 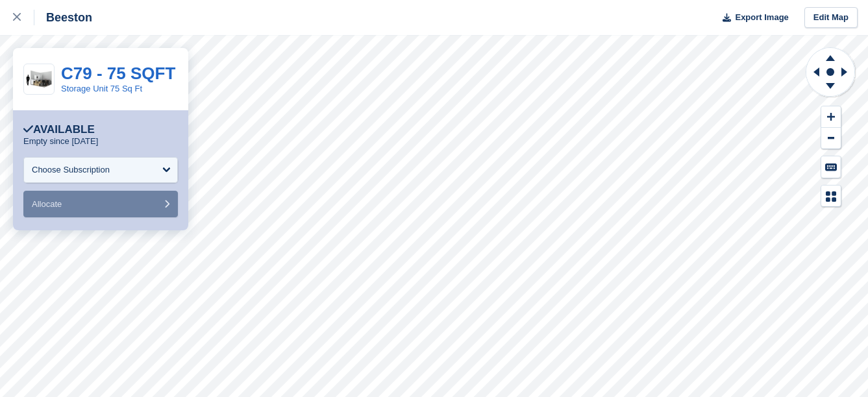 I want to click on button: Zoom Out, so click(x=831, y=138).